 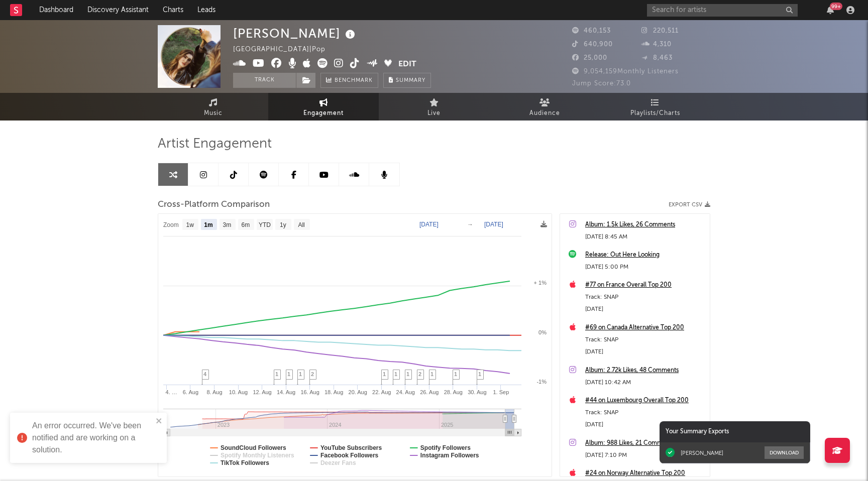 What do you see at coordinates (286, 393) in the screenshot?
I see `text: 14. Aug` at bounding box center [286, 393].